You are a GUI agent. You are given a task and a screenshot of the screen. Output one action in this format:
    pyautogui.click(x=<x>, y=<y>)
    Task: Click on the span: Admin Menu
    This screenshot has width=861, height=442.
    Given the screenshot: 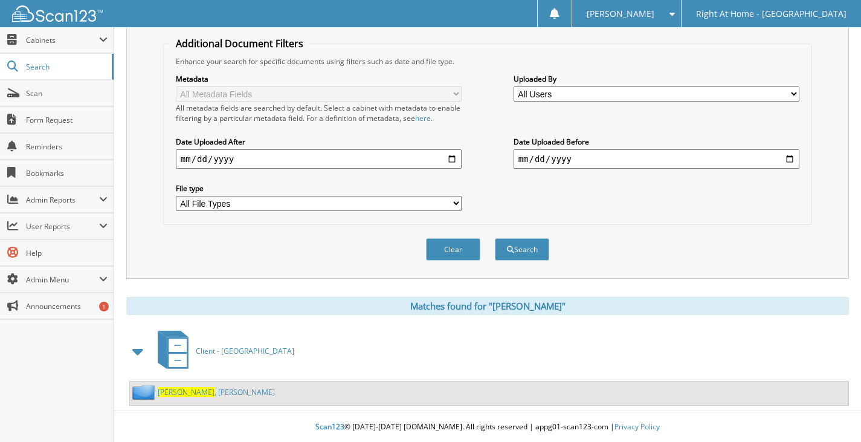 What is the action you would take?
    pyautogui.click(x=62, y=279)
    